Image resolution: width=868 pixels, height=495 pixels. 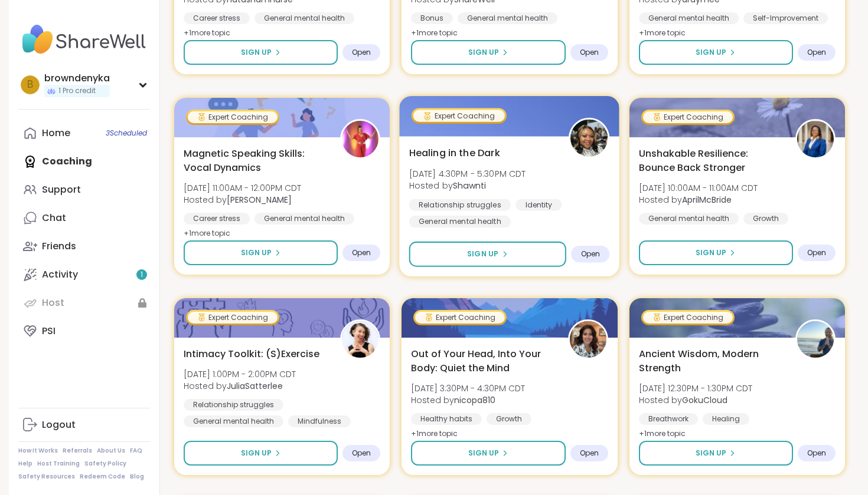 I want to click on span: Intimacy Toolkit: (S)Exercise, so click(x=252, y=354).